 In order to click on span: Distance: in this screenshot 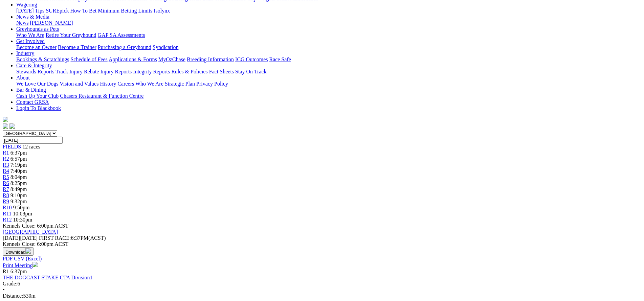, I will do `click(13, 295)`.